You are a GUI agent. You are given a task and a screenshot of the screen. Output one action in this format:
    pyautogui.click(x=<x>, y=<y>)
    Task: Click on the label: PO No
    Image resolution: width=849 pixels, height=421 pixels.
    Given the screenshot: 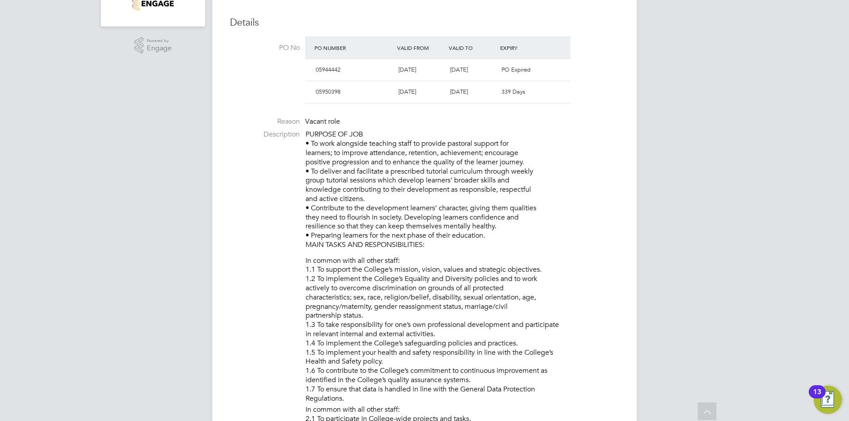 What is the action you would take?
    pyautogui.click(x=265, y=48)
    